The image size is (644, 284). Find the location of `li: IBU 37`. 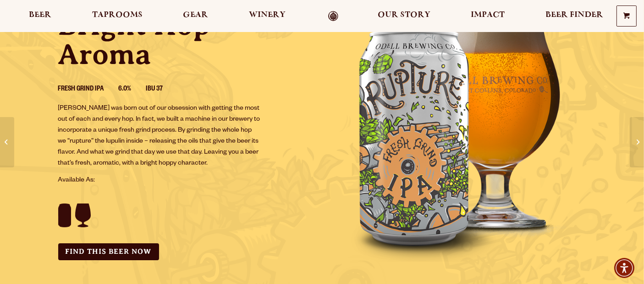

li: IBU 37 is located at coordinates (162, 90).